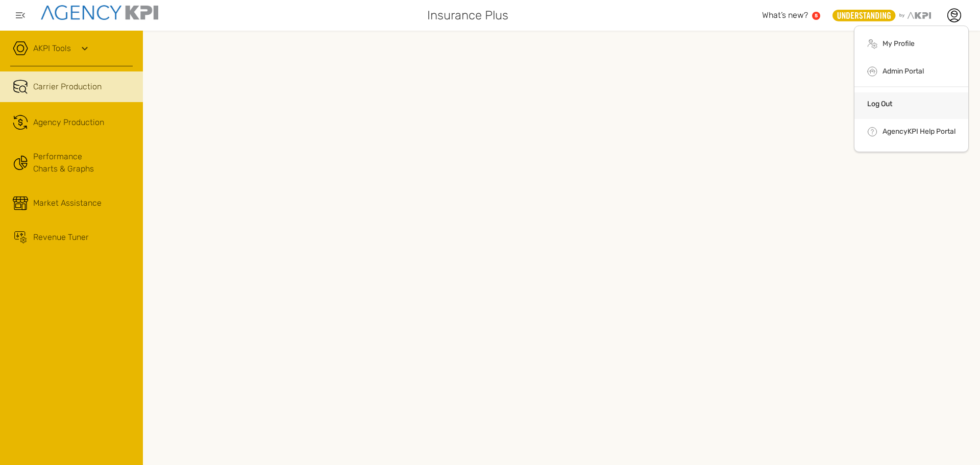 The image size is (980, 465). I want to click on span: Agency Production, so click(69, 122).